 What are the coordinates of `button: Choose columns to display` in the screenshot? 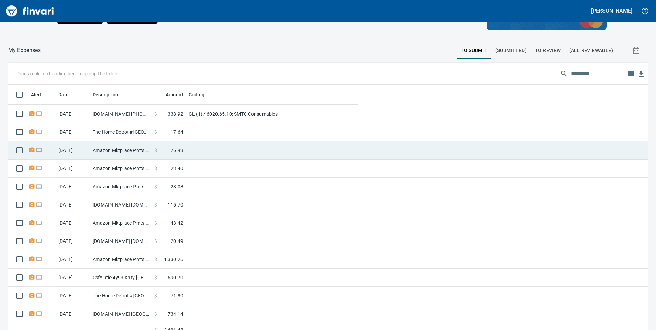 It's located at (631, 74).